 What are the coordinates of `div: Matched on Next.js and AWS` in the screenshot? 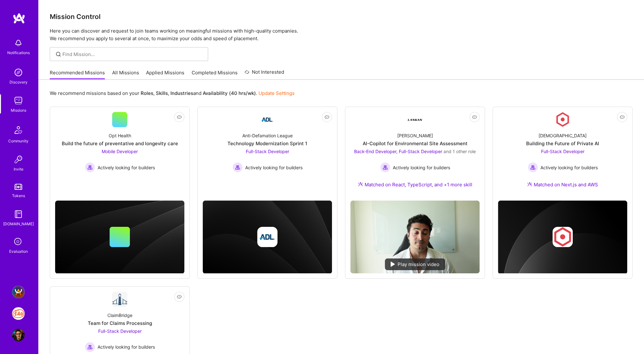 It's located at (562, 185).